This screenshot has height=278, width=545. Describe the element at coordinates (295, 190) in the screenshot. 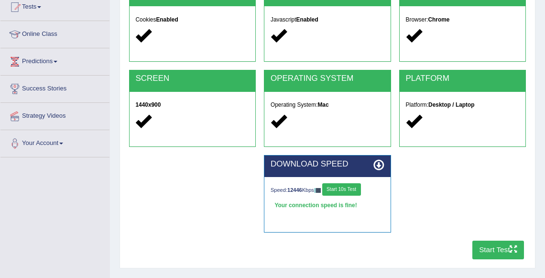

I see `strong: 12446` at that location.